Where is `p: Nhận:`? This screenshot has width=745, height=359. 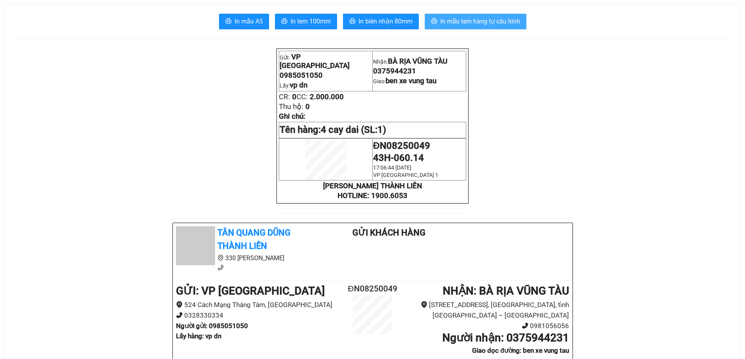
p: Nhận: is located at coordinates (419, 61).